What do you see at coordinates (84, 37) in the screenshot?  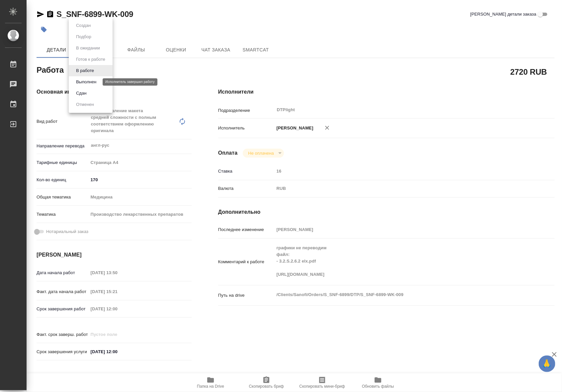 I see `button: Подбор` at bounding box center [84, 37].